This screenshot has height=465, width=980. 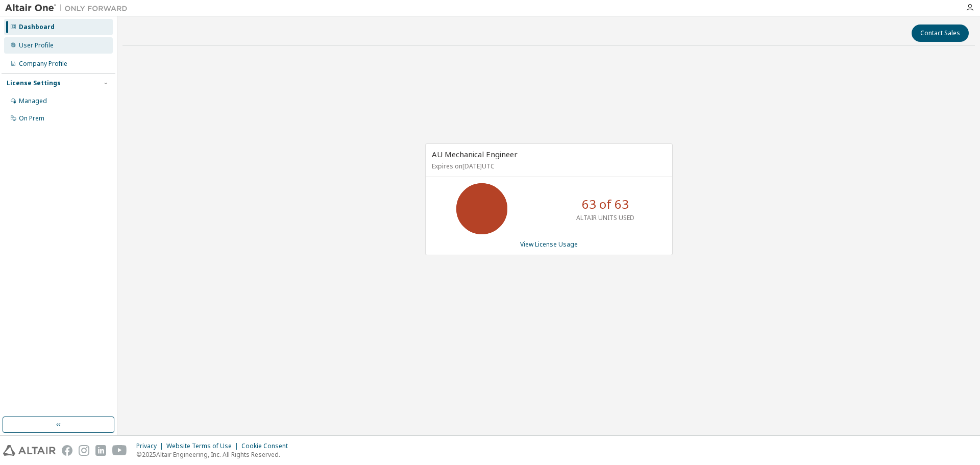 What do you see at coordinates (549, 244) in the screenshot?
I see `a: View License Usage` at bounding box center [549, 244].